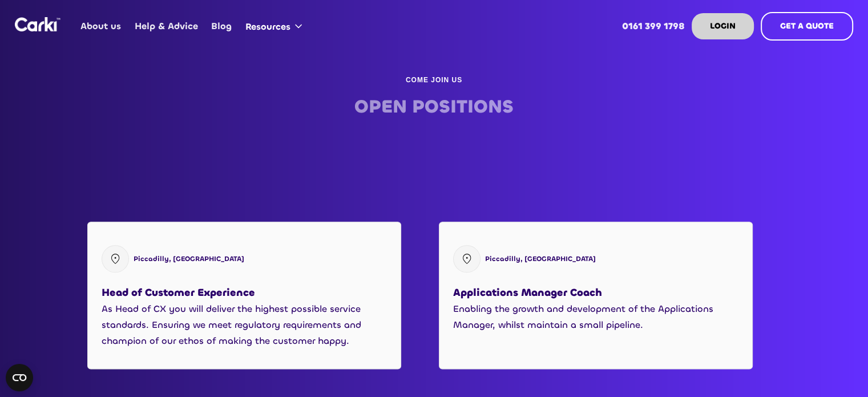 Image resolution: width=868 pixels, height=397 pixels. Describe the element at coordinates (807, 26) in the screenshot. I see `strong: GET A QUOTE` at that location.